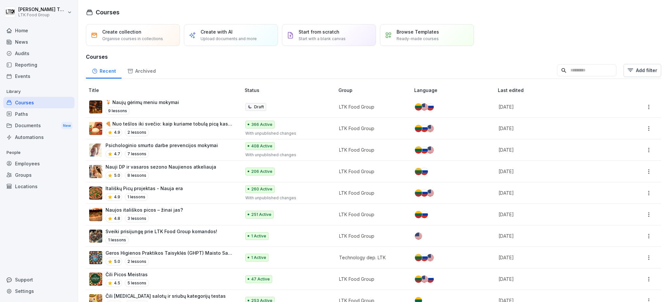  Describe the element at coordinates (260, 280) in the screenshot. I see `p: 47 Active` at that location.